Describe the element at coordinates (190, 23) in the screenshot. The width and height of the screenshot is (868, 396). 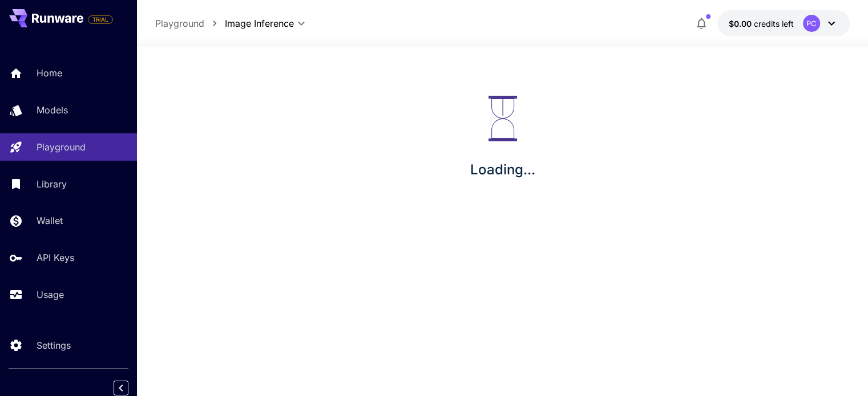
I see `nav: breadcrumb` at that location.